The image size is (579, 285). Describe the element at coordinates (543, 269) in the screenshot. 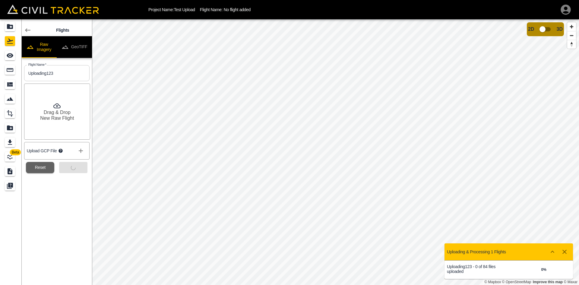

I see `strong: 0 %` at that location.